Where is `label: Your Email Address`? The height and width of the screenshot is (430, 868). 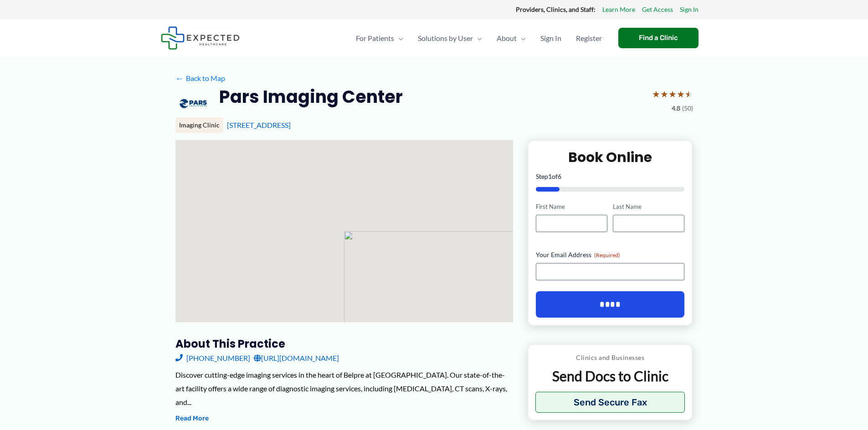 label: Your Email Address is located at coordinates (610, 255).